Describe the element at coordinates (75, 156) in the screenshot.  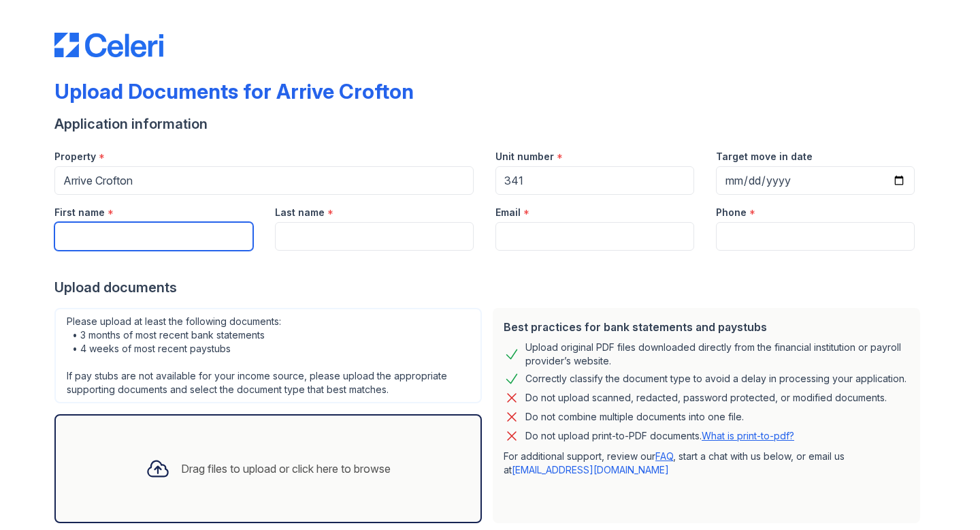
I see `label: Property` at that location.